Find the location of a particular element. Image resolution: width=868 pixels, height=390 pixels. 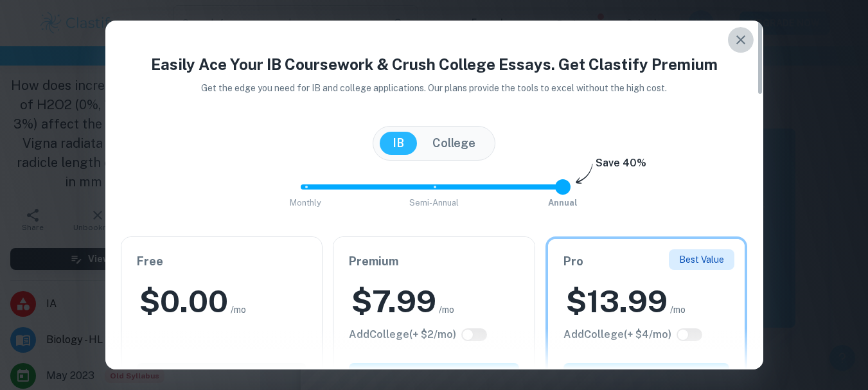

button: College is located at coordinates (453, 143).